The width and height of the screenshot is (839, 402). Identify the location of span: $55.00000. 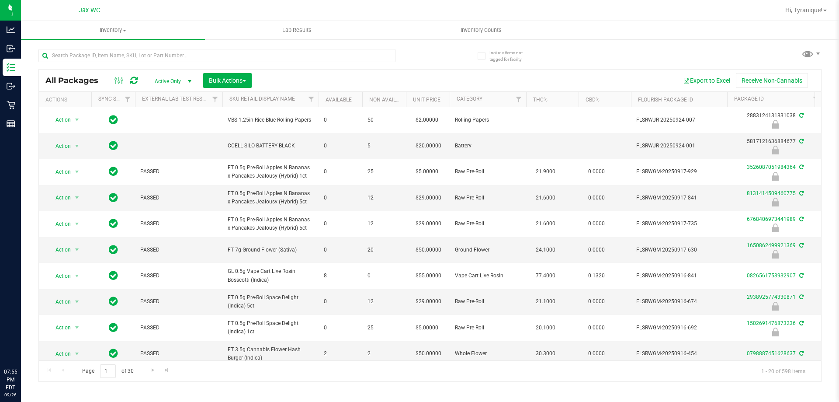
(428, 275).